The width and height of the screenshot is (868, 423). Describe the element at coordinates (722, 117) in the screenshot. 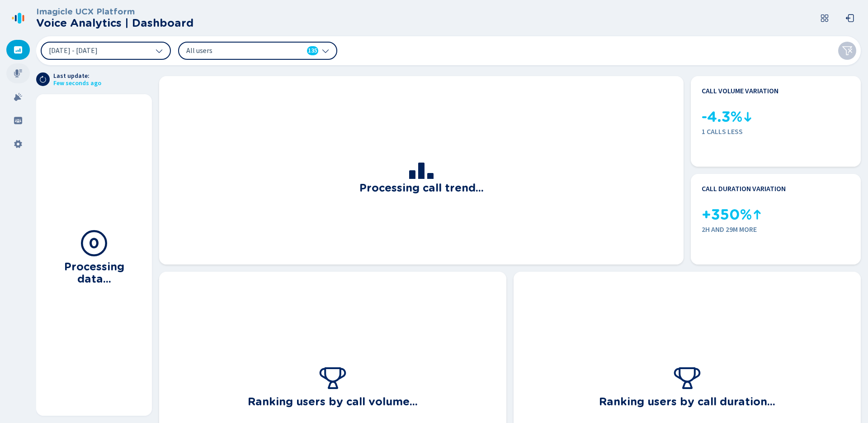

I see `span: -4.3%` at that location.